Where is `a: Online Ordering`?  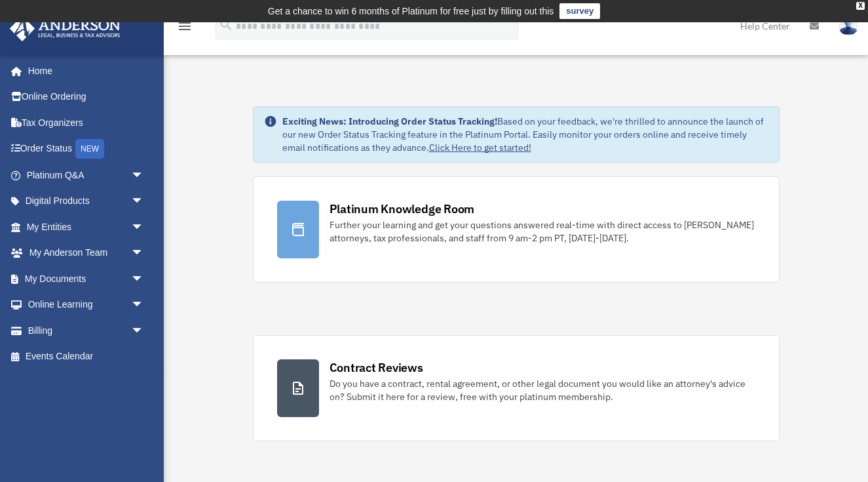 a: Online Ordering is located at coordinates (86, 97).